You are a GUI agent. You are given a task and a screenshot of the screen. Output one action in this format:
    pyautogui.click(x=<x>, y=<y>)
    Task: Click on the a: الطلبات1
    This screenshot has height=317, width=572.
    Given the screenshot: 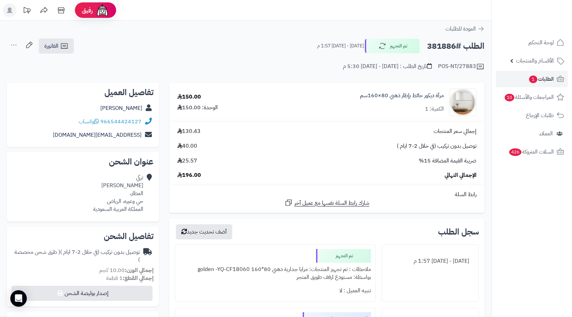 What is the action you would take?
    pyautogui.click(x=531, y=79)
    